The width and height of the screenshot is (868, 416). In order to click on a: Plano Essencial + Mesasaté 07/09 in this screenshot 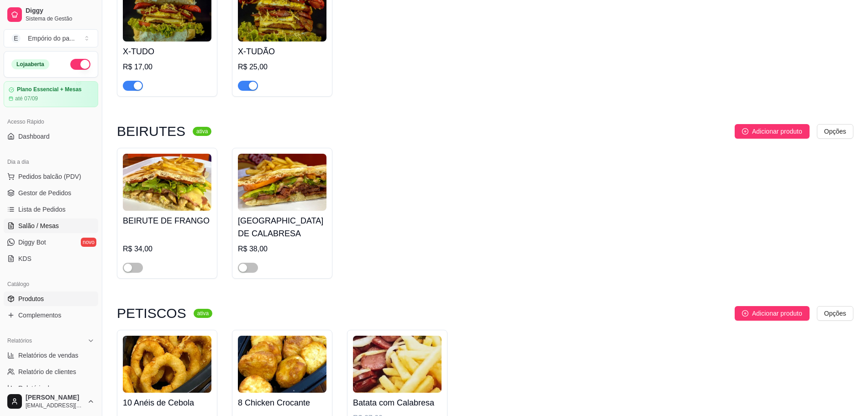, I will do `click(50, 94)`.